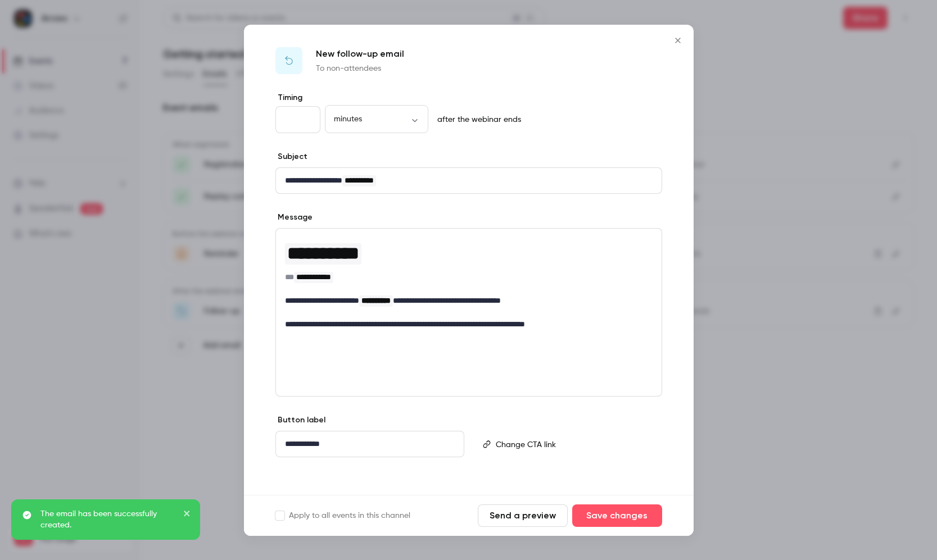 Image resolution: width=937 pixels, height=560 pixels. What do you see at coordinates (678, 41) in the screenshot?
I see `button: Close` at bounding box center [678, 41].